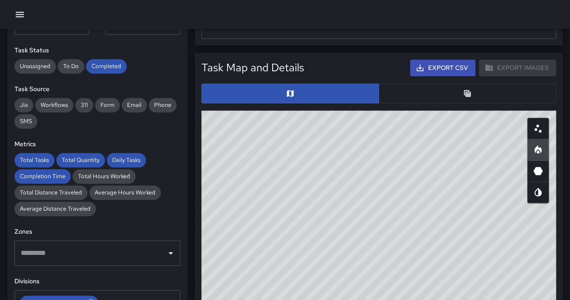 This screenshot has width=570, height=300. I want to click on svg: Map Style, so click(538, 192).